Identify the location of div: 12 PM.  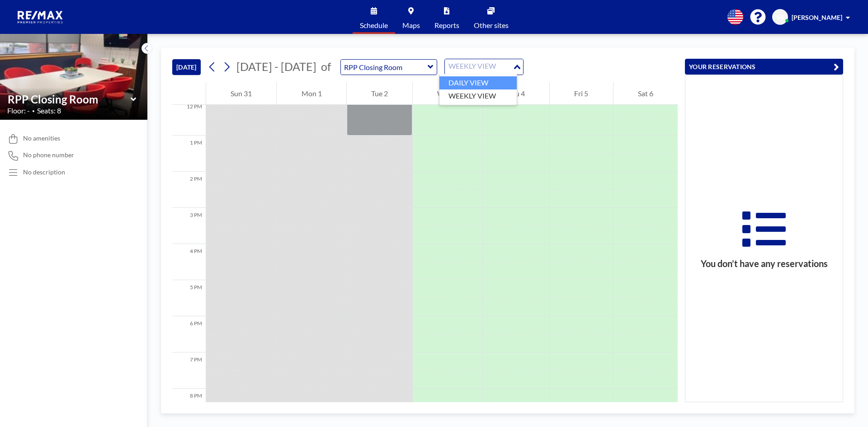
(189, 117).